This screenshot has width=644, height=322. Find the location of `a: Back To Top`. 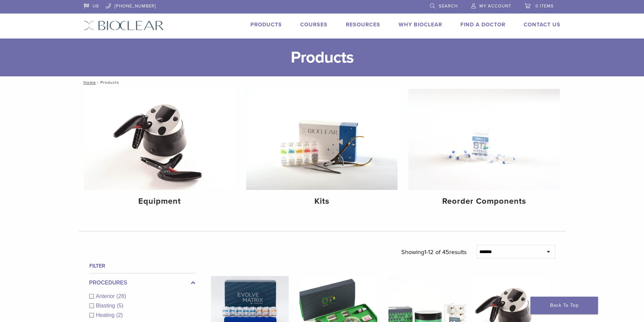

a: Back To Top is located at coordinates (564, 305).